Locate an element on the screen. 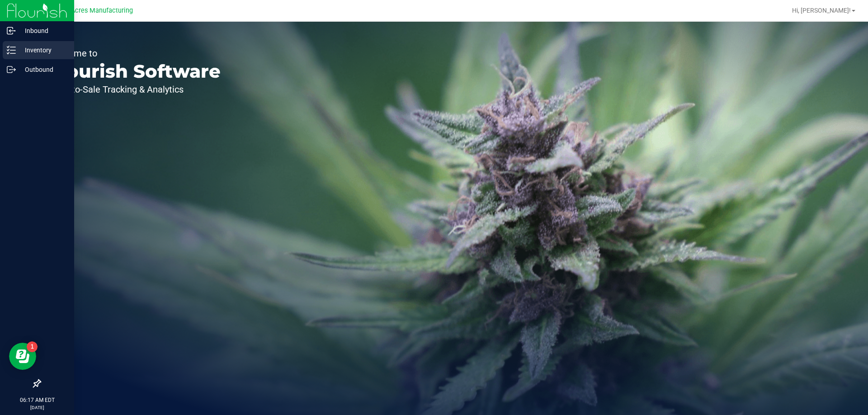 Image resolution: width=868 pixels, height=415 pixels. p: Outbound is located at coordinates (43, 70).